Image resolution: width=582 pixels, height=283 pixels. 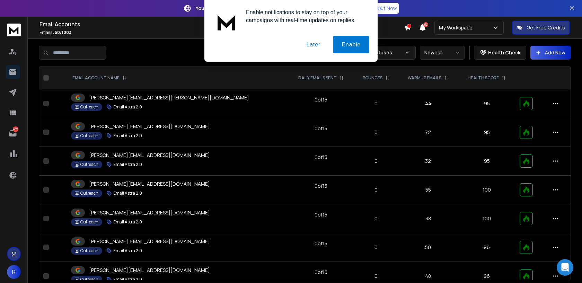 I want to click on div: Enable notifications to stay on top of your campaigns with real-time updates on replies., so click(x=305, y=16).